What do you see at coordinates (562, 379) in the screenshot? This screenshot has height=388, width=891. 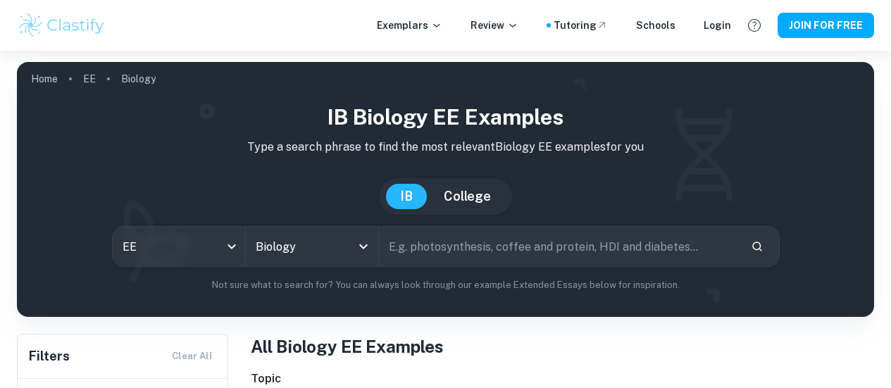 I see `h6: Topic` at bounding box center [562, 379].